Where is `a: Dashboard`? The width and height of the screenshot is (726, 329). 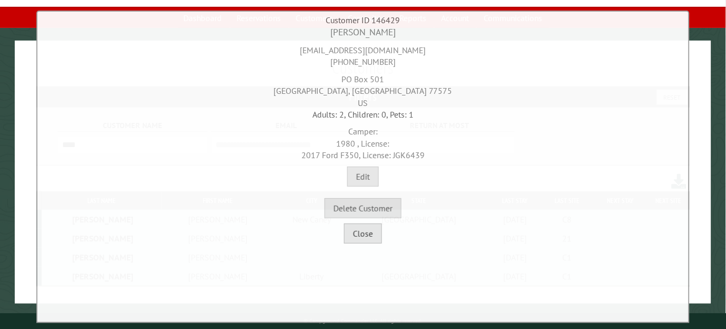
a: Dashboard is located at coordinates (203, 18).